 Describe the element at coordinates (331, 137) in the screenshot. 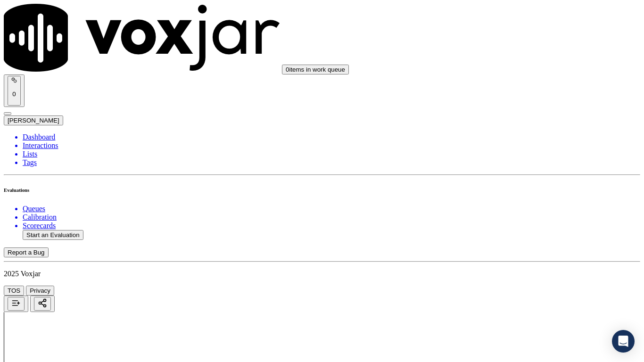

I see `li: Dashboard` at that location.